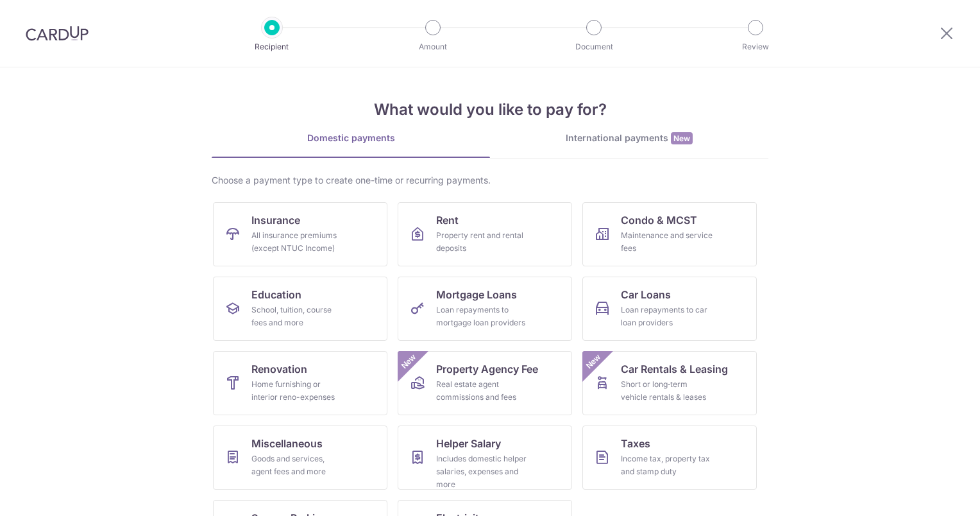 This screenshot has width=980, height=516. What do you see at coordinates (490, 109) in the screenshot?
I see `h4: What would you like to pay for?` at bounding box center [490, 109].